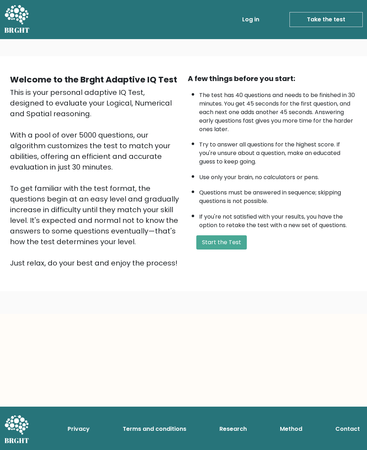 Image resolution: width=367 pixels, height=450 pixels. I want to click on li: Try to answer all questions for the highest score. If you're unsure about a question, make an edu..., so click(278, 151).